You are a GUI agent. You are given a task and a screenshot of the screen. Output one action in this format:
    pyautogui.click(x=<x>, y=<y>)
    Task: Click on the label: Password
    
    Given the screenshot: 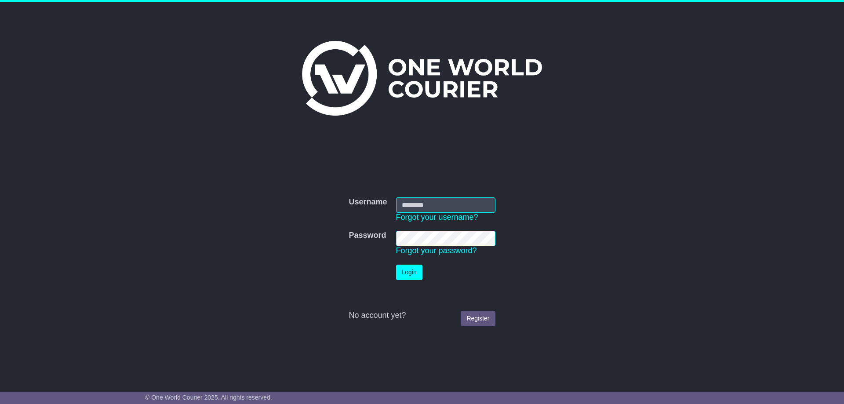 What is the action you would take?
    pyautogui.click(x=367, y=236)
    